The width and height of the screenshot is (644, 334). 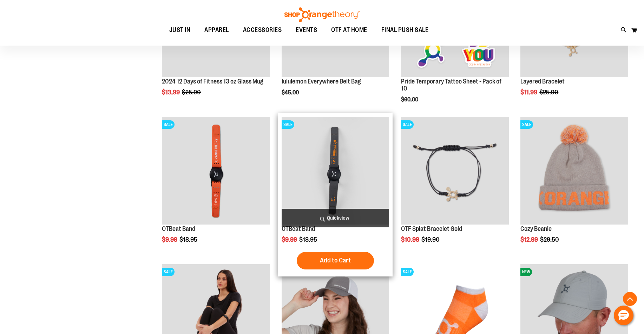 I want to click on span: $12.99, so click(x=530, y=239).